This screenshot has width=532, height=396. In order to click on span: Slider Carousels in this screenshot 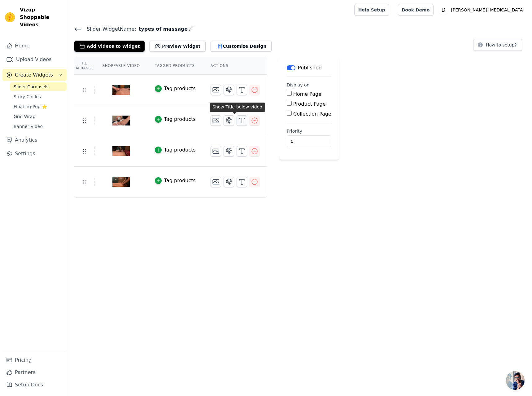, I will do `click(31, 87)`.